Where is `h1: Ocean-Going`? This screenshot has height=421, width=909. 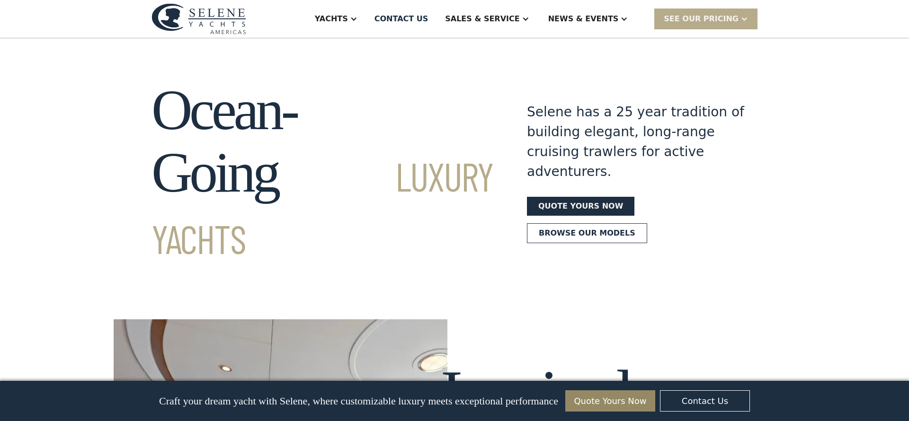 h1: Ocean-Going is located at coordinates (322, 173).